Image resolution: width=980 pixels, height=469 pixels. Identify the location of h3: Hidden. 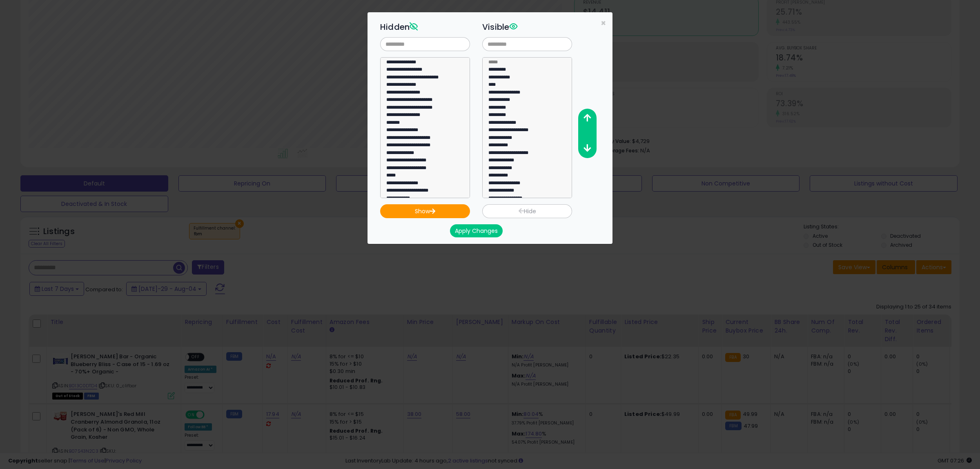
(425, 27).